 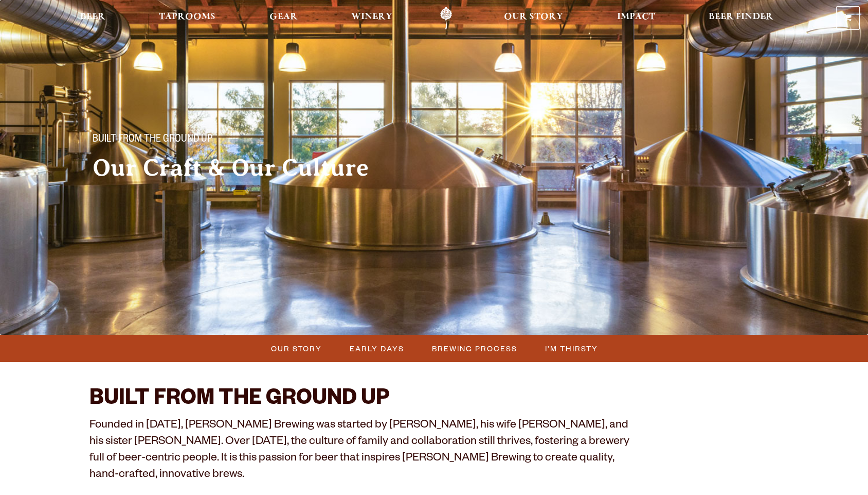 What do you see at coordinates (372, 18) in the screenshot?
I see `a: Winery` at bounding box center [372, 18].